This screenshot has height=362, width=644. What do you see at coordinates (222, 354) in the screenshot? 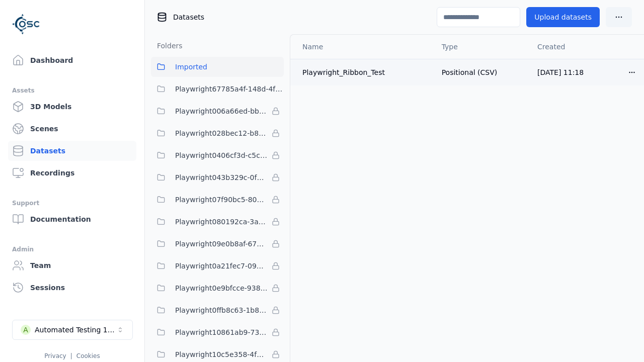
I see `span: Playwright10c5e358-4f76-4599-baaf-fd5b2776e6be` at bounding box center [222, 354].